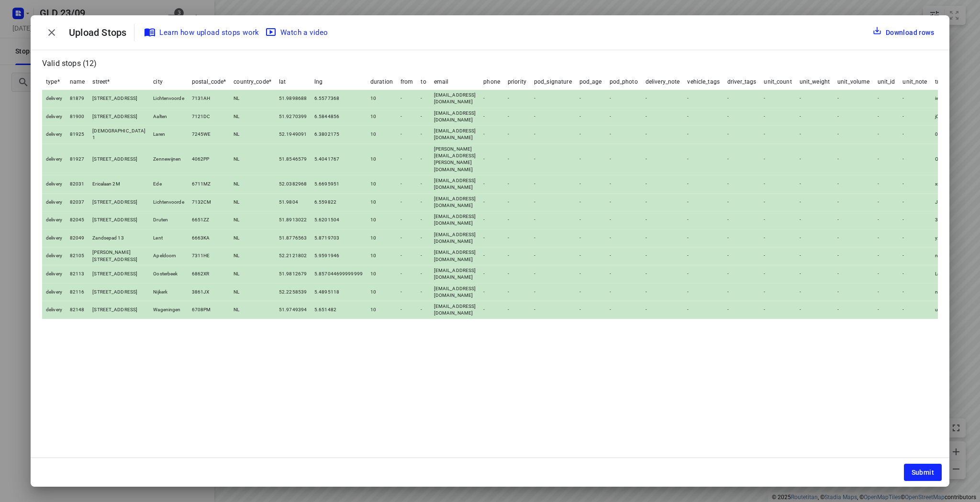  What do you see at coordinates (949, 116) in the screenshot?
I see `td: j07U9Xtl` at bounding box center [949, 116].